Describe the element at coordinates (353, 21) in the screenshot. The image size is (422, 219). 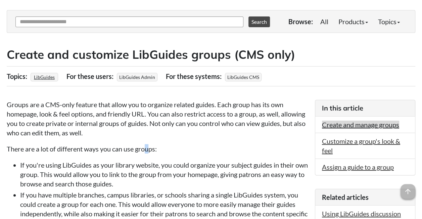
I see `a: Products` at that location.